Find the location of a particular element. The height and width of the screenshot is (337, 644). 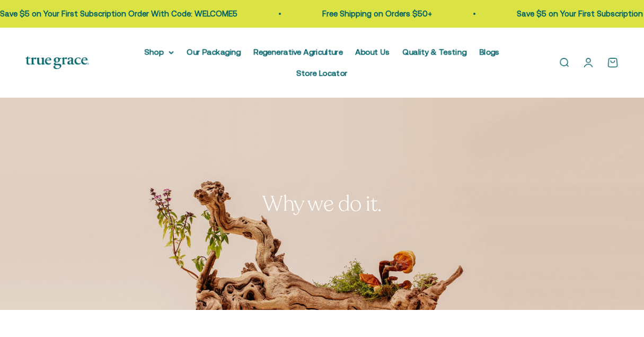

a: Free Shipping on Orders $50+ is located at coordinates (313, 13).